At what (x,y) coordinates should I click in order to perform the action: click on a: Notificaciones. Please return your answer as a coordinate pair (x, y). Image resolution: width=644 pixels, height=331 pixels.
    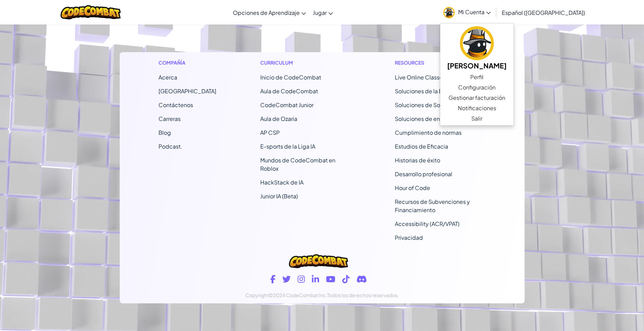
    Looking at the image, I should click on (476, 108).